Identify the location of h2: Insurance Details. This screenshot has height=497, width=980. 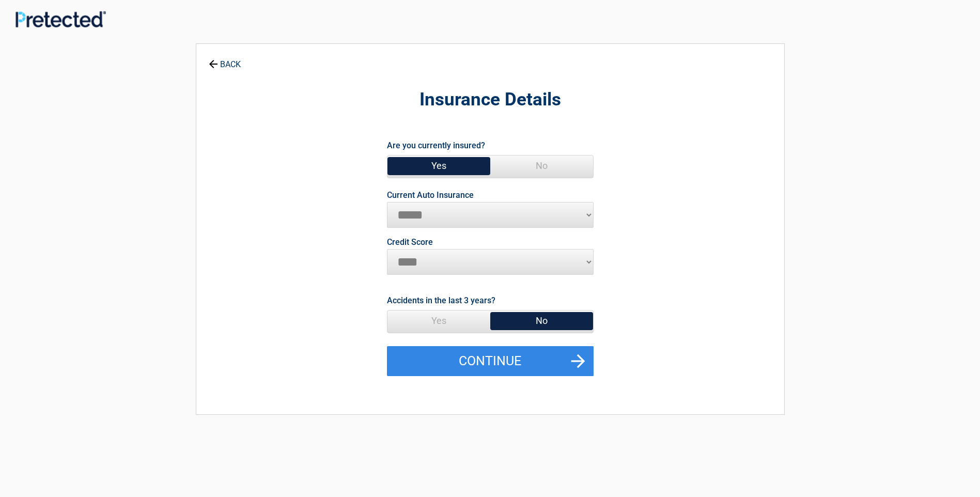
(490, 100).